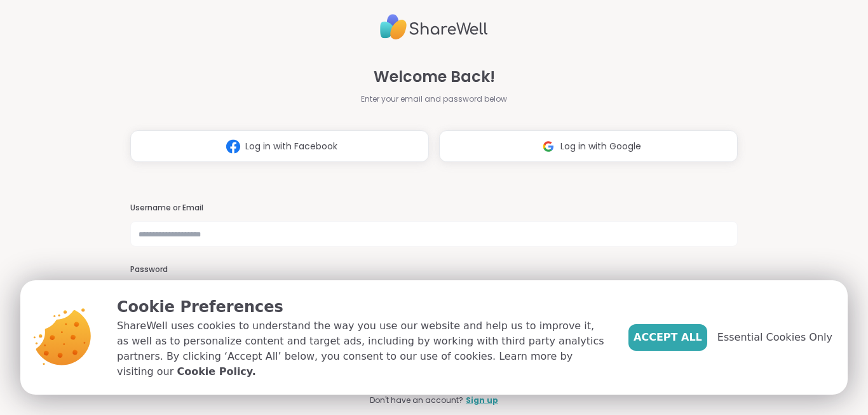 Image resolution: width=868 pixels, height=415 pixels. Describe the element at coordinates (482, 400) in the screenshot. I see `a: Sign up` at that location.